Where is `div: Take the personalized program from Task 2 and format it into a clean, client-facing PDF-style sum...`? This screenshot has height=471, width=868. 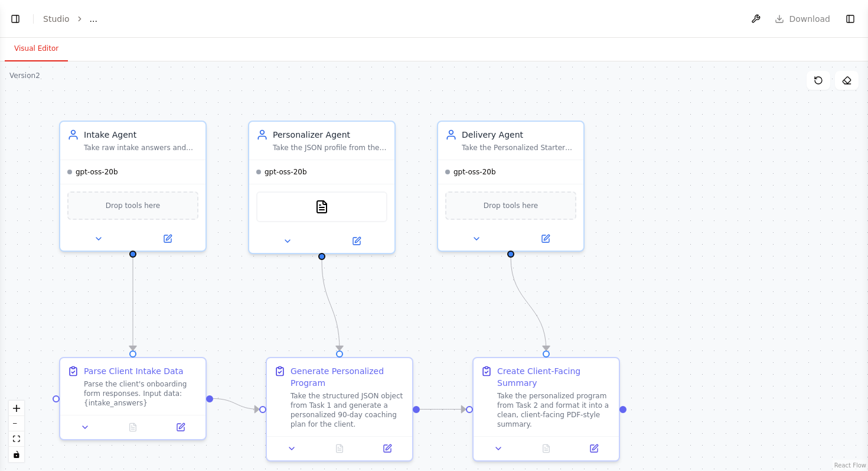 div: Take the personalized program from Task 2 and format it into a clean, client-facing PDF-style sum... is located at coordinates (554, 410).